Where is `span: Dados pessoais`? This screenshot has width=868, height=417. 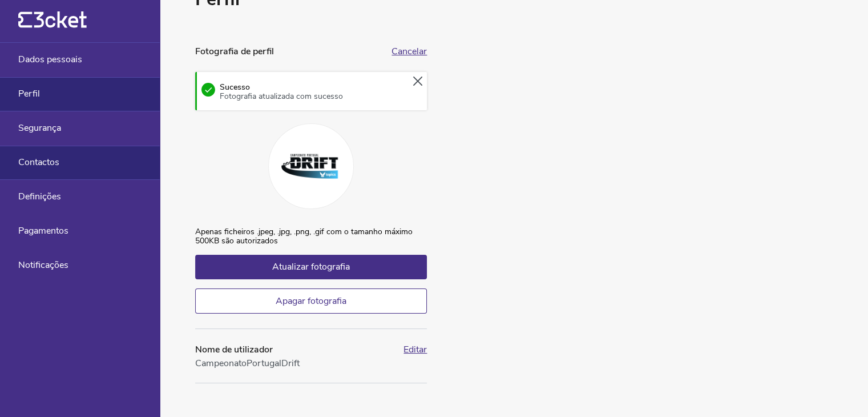
span: Dados pessoais is located at coordinates (51, 59).